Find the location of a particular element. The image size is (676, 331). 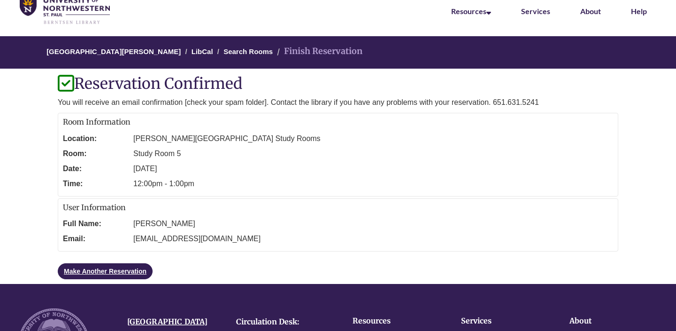

nav: Breadcrumb is located at coordinates (338, 52).